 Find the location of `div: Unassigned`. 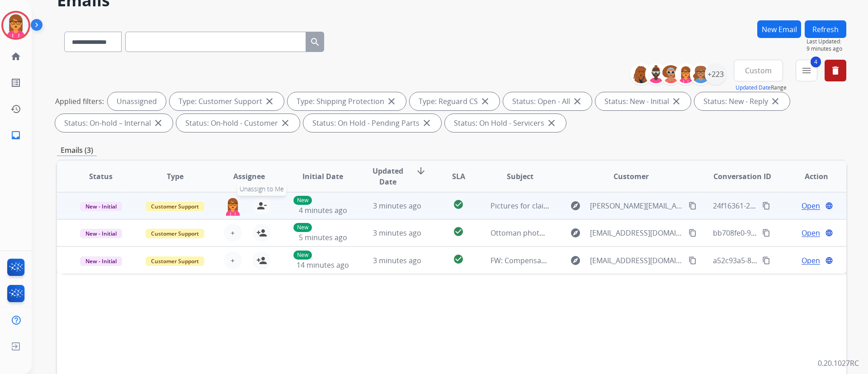

div: Unassigned is located at coordinates (136, 101).